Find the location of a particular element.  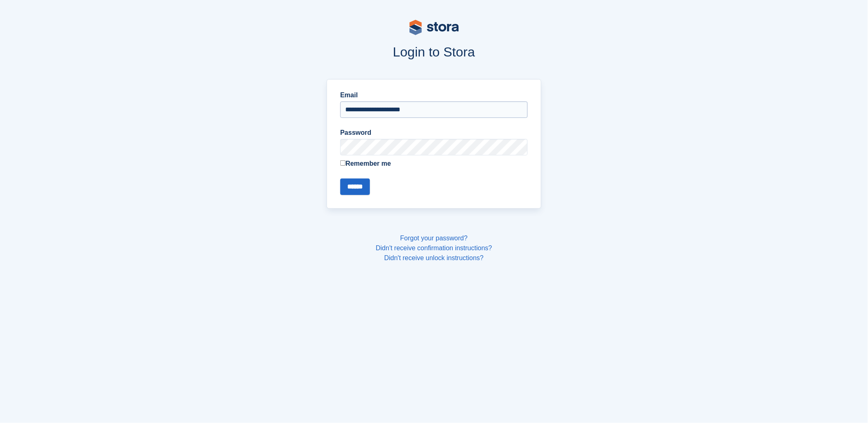

a: Forgot your password? is located at coordinates (434, 238).